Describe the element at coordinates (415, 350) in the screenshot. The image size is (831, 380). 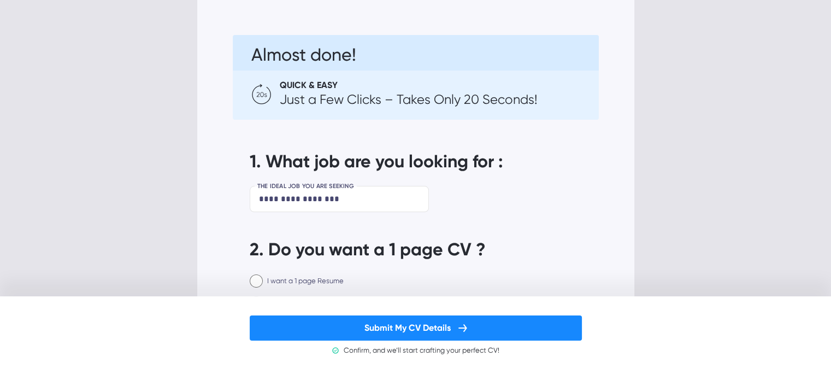
I see `div: Confirm, and we’ll start crafting your perfect CV!` at that location.